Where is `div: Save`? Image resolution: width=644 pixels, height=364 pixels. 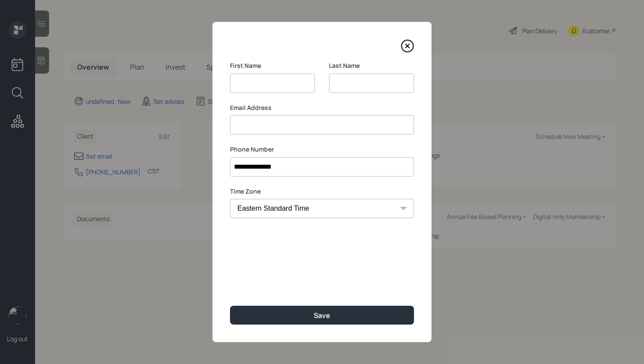
div: Save is located at coordinates (322, 315).